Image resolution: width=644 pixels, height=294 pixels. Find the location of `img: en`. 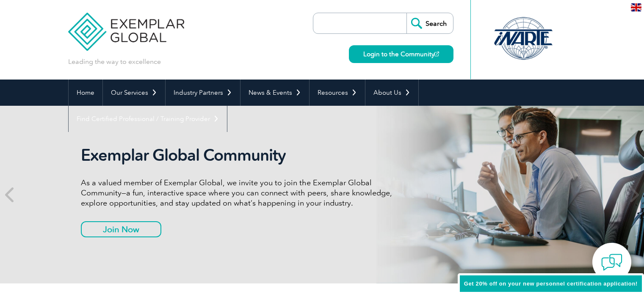

img: en is located at coordinates (636, 7).